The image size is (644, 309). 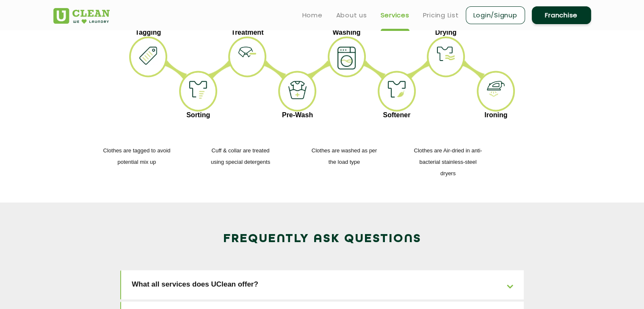 I want to click on p: Pre-Wash, so click(x=297, y=115).